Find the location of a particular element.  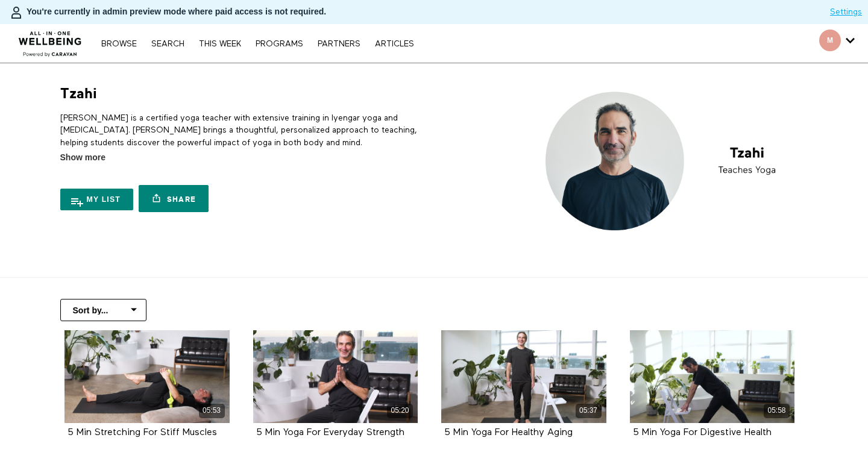

a: 5 Min Yoga For Digestive Health 05:58 is located at coordinates (712, 377).